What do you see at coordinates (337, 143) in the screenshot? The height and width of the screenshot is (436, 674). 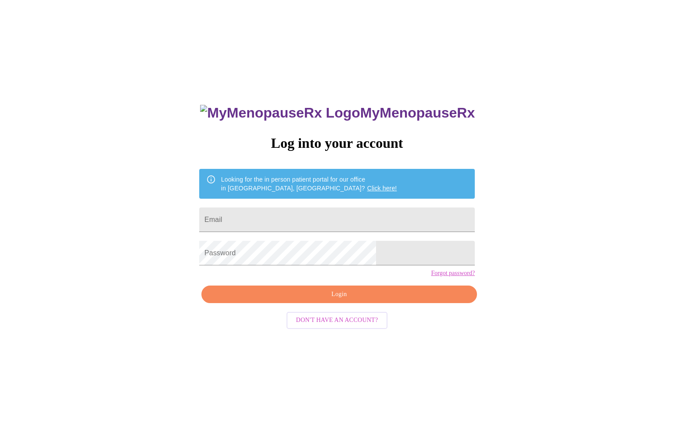 I see `h3: Log into your account` at bounding box center [337, 143].